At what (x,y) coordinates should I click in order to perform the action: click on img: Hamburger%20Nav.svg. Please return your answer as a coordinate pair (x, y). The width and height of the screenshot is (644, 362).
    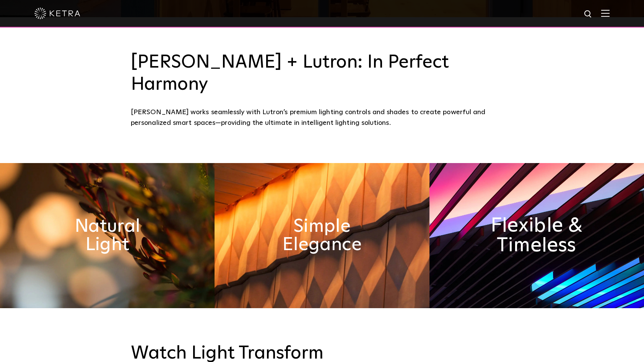
    Looking at the image, I should click on (605, 13).